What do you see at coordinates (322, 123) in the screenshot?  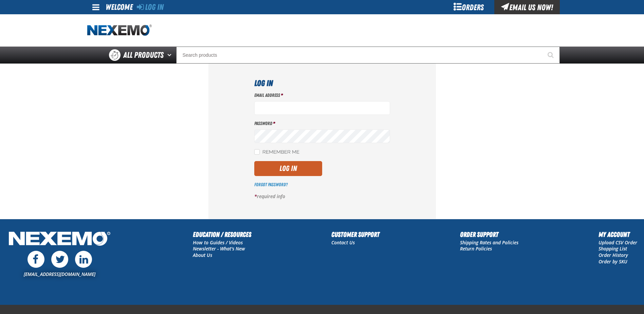 I see `label: Password` at bounding box center [322, 123].